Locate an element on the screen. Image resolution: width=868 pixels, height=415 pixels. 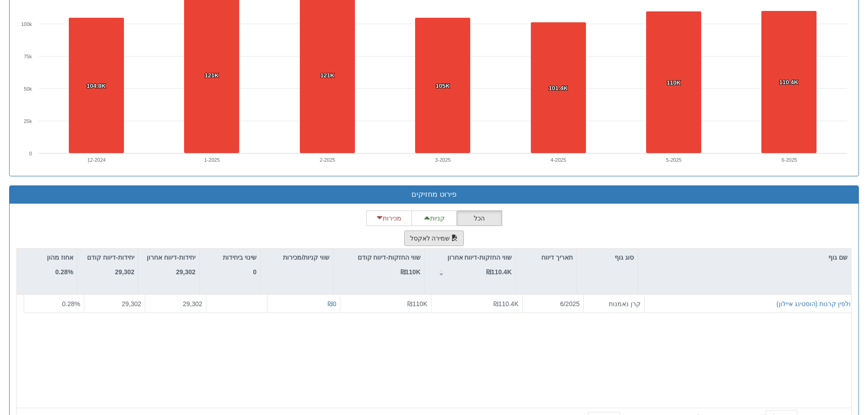
div: תאריך דיווח is located at coordinates (546, 258).